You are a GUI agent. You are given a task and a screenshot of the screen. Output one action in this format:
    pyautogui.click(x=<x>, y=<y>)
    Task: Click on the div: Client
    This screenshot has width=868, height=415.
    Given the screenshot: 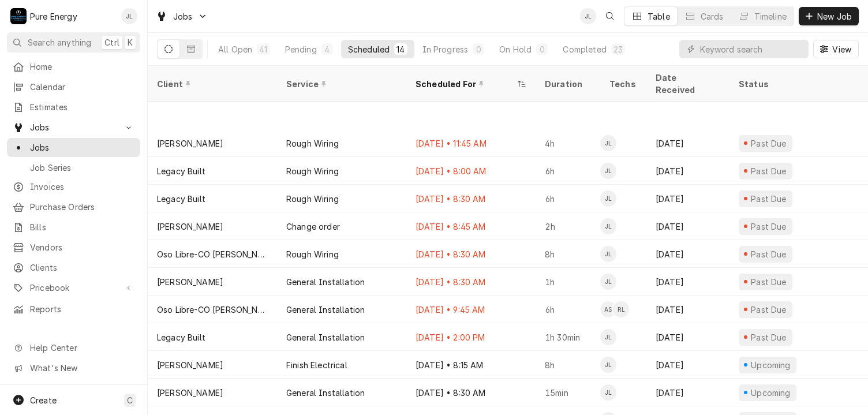 What is the action you would take?
    pyautogui.click(x=211, y=84)
    